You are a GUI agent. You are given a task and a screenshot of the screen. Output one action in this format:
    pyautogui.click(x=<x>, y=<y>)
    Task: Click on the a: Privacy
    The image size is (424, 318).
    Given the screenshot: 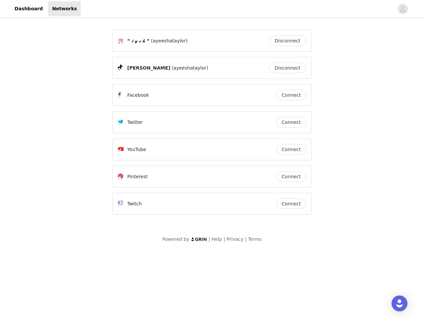 What is the action you would take?
    pyautogui.click(x=235, y=239)
    